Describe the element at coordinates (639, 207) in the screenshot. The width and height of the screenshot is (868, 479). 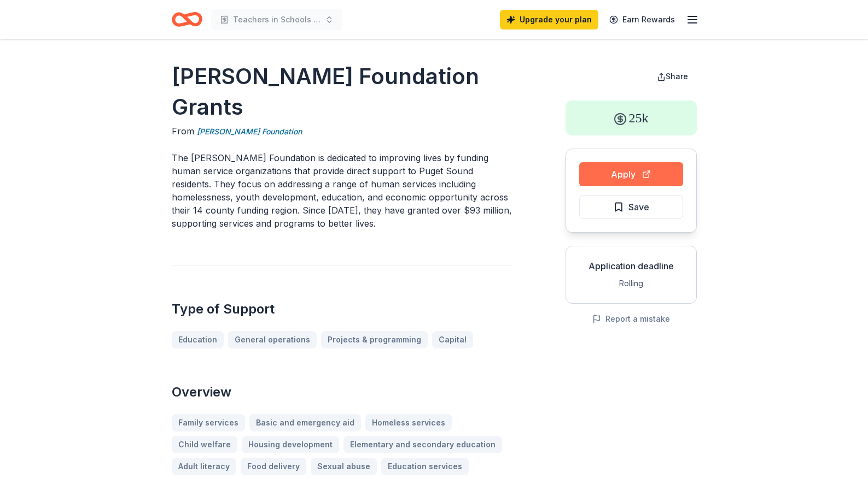
I see `span: Save` at that location.